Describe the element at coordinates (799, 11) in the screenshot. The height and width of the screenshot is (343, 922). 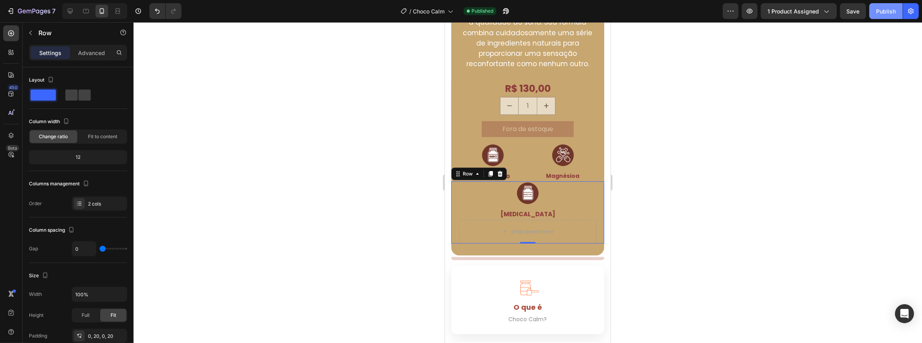
I see `button: 1 product assigned` at that location.